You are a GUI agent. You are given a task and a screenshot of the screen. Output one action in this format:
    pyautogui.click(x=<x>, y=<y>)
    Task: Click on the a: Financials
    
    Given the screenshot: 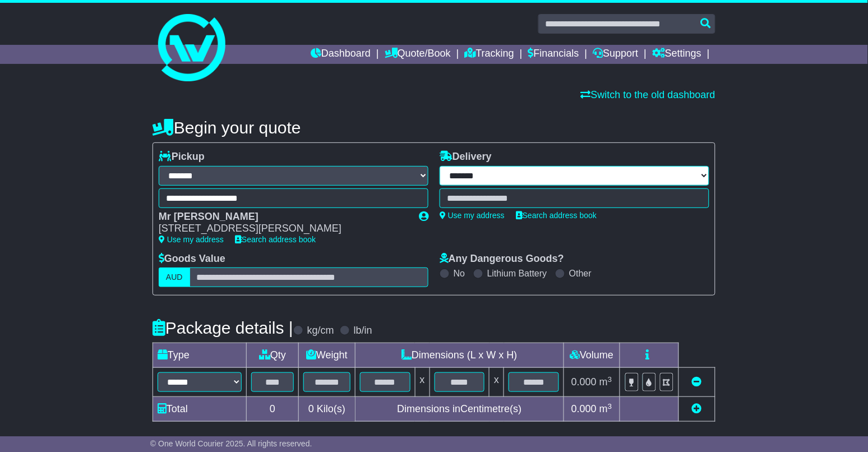 What is the action you would take?
    pyautogui.click(x=553, y=55)
    